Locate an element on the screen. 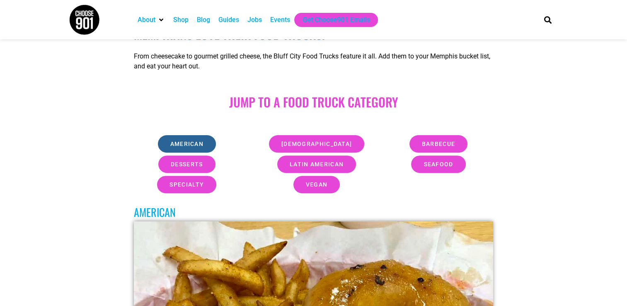  a: vegan is located at coordinates (317, 185).